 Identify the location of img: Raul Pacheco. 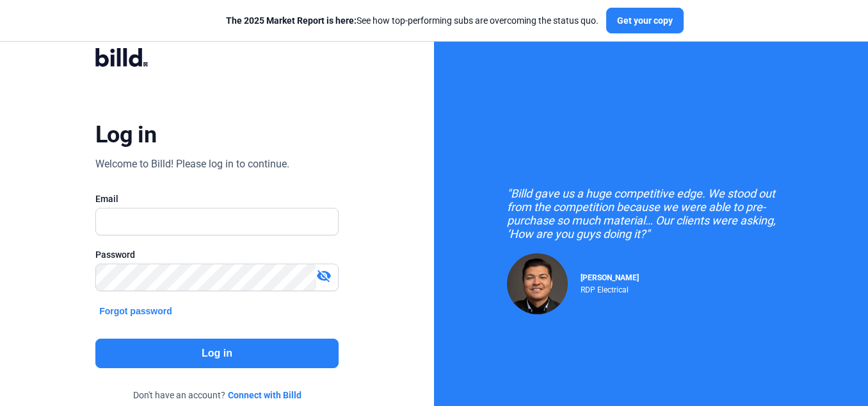
(537, 284).